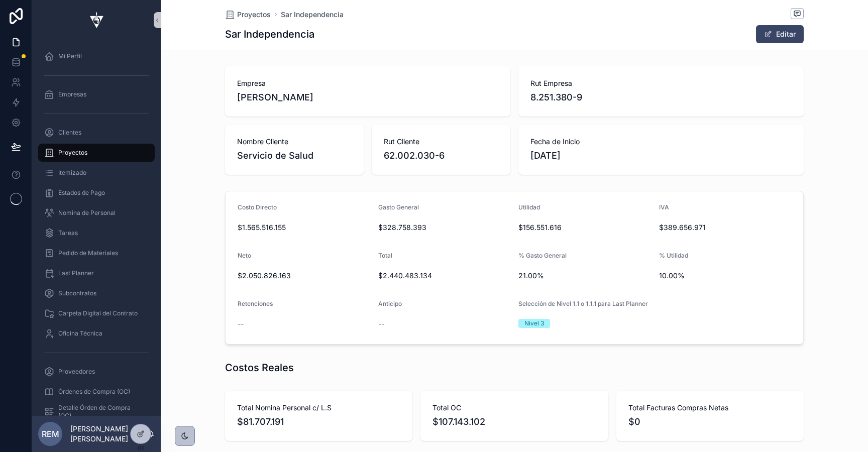 This screenshot has width=868, height=452. Describe the element at coordinates (96, 314) in the screenshot. I see `a: Carpeta Digital del Contrato` at that location.